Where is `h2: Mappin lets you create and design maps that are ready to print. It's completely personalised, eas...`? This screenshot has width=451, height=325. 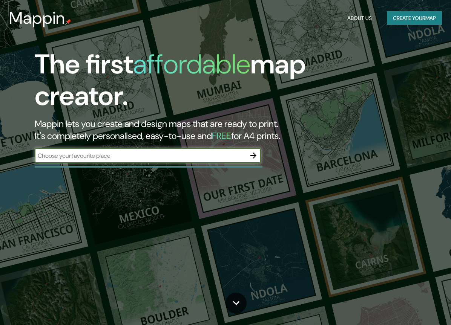 h2: Mappin lets you create and design maps that are ready to print. It's completely personalised, eas... is located at coordinates (215, 130).